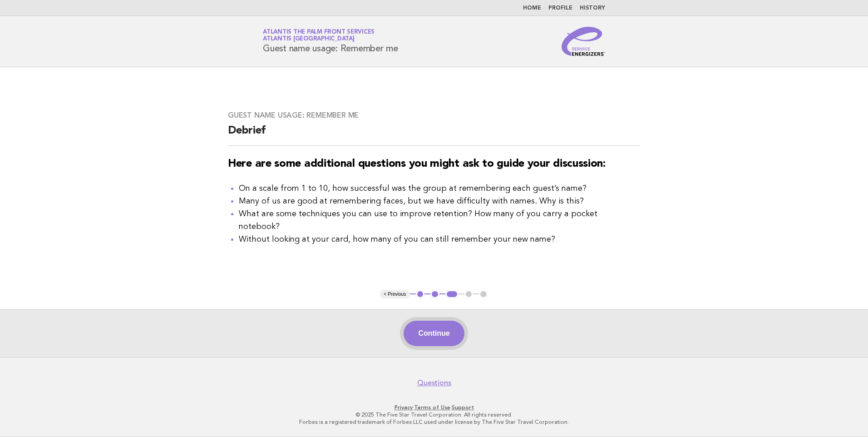 Image resolution: width=868 pixels, height=437 pixels. What do you see at coordinates (434, 422) in the screenshot?
I see `p: Forbes is a registered trademark of Forbes LLC used under license by The Five Star Travel Corpora...` at bounding box center [434, 422].